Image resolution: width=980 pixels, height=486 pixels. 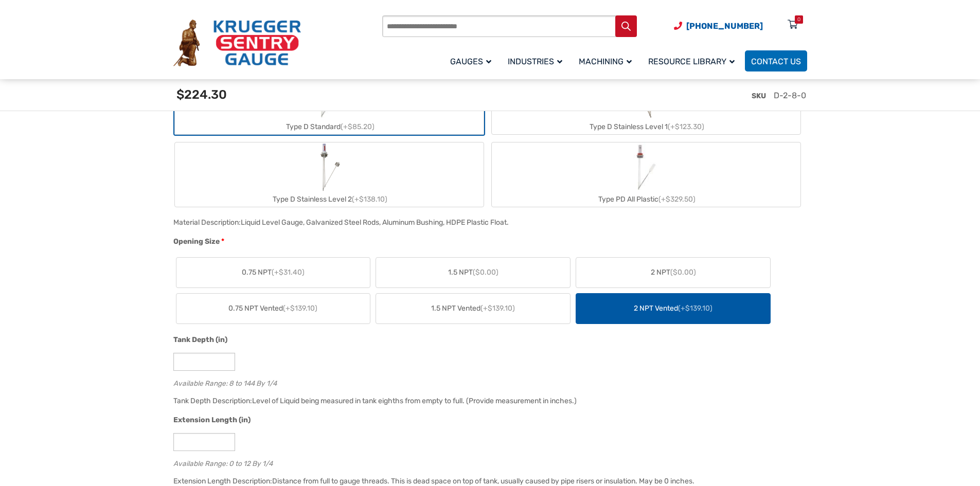 What do you see at coordinates (223, 242) in the screenshot?
I see `abbr: required` at bounding box center [223, 242].